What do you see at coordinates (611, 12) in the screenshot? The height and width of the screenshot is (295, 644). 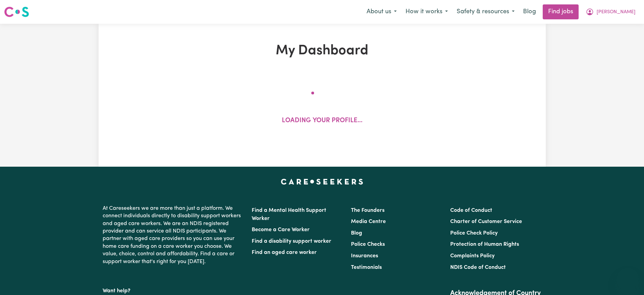 I see `button: My Account` at bounding box center [611, 12].